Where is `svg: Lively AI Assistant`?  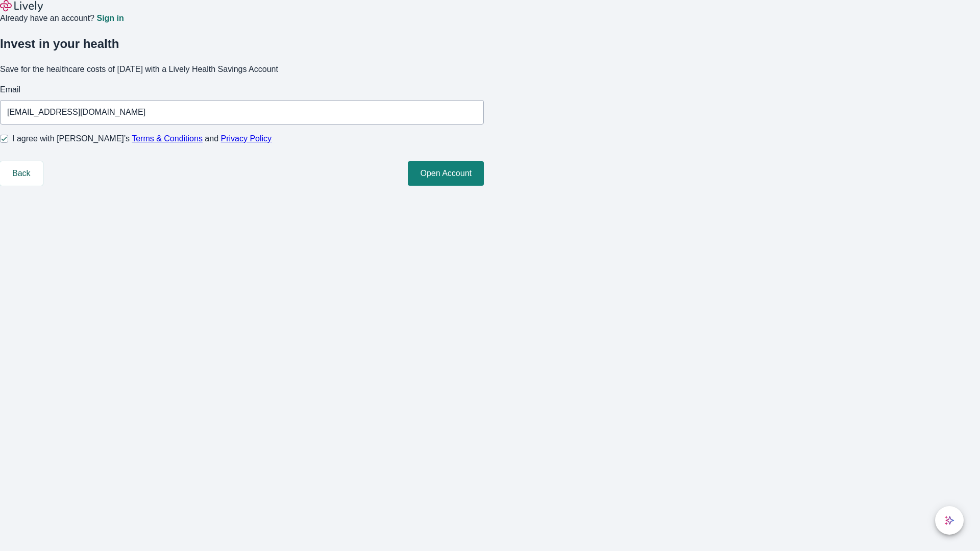 svg: Lively AI Assistant is located at coordinates (949, 520).